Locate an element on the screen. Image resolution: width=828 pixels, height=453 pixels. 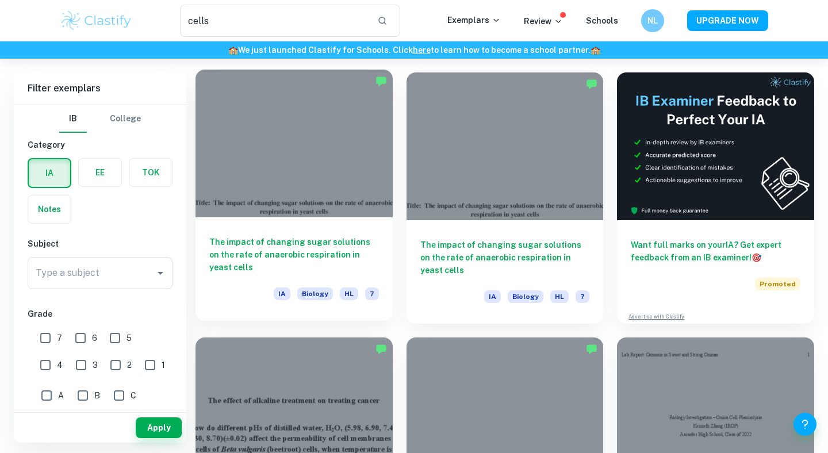
h6: We just launched Clastify for Schools. Click to learn how to become a school partner. is located at coordinates (414, 50).